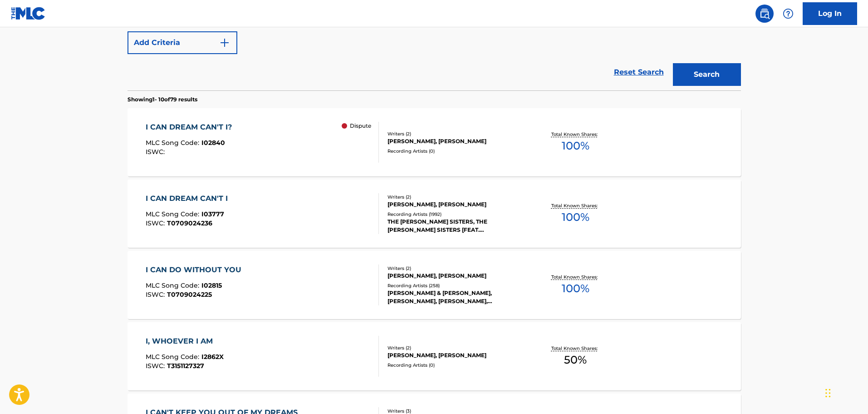 The height and width of the screenshot is (414, 868). I want to click on button: Search, so click(707, 75).